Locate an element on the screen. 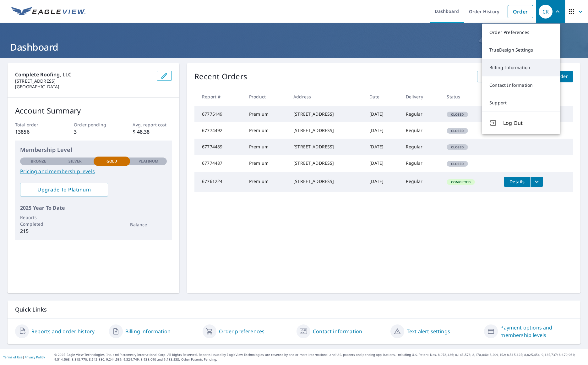 Image resolution: width=588 pixels, height=365 pixels. button: filesDropdownBtn-67761224 is located at coordinates (537, 182).